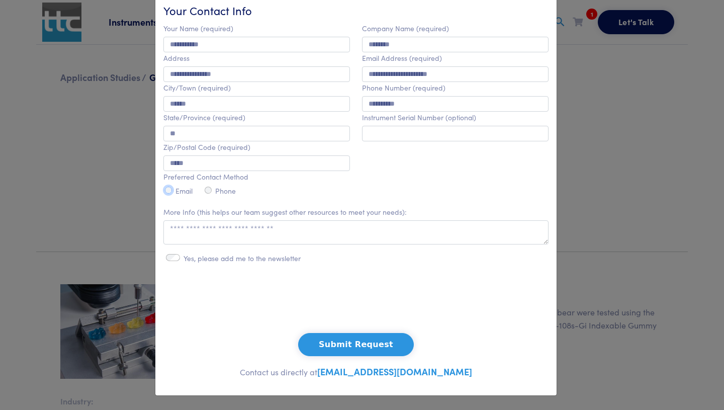  I want to click on label: Yes, please add me to the newsletter, so click(242, 258).